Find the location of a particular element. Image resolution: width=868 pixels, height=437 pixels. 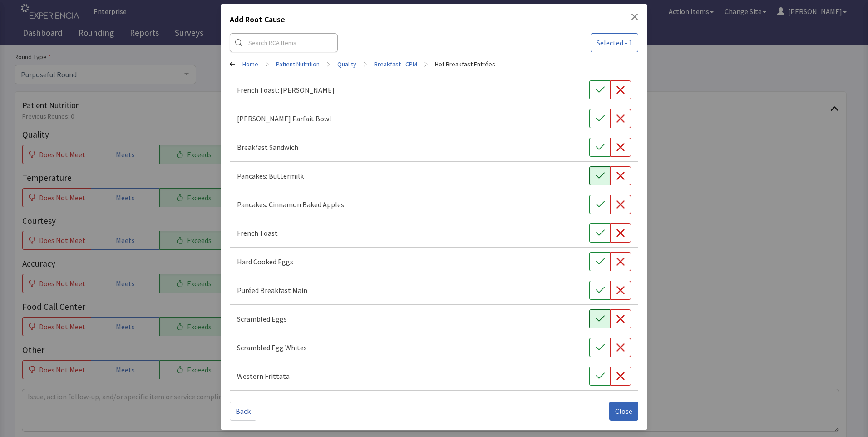

p: Scrambled Egg Whites is located at coordinates (272, 348).